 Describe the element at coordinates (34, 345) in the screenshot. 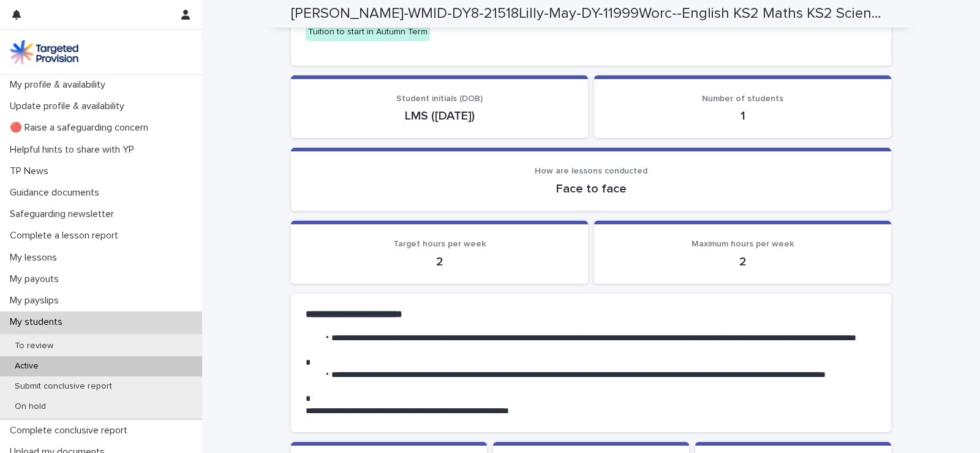

I see `p: To review` at that location.